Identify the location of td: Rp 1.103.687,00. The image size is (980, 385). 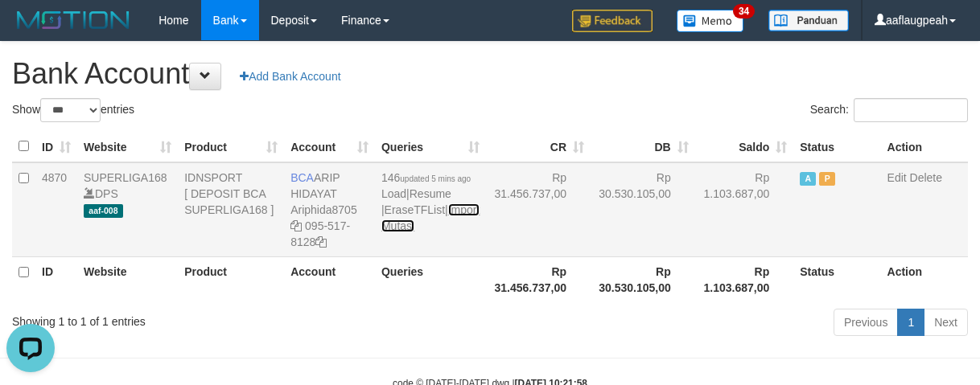
(745, 210).